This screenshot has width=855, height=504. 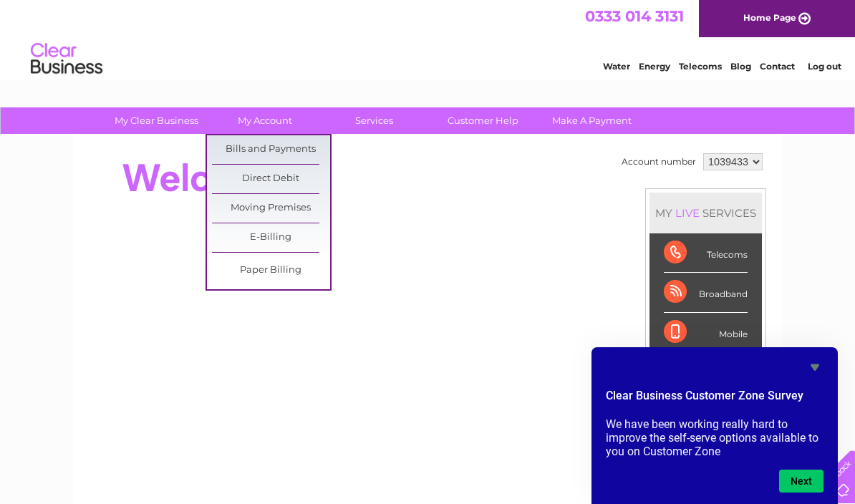 What do you see at coordinates (777, 66) in the screenshot?
I see `a: Contact` at bounding box center [777, 66].